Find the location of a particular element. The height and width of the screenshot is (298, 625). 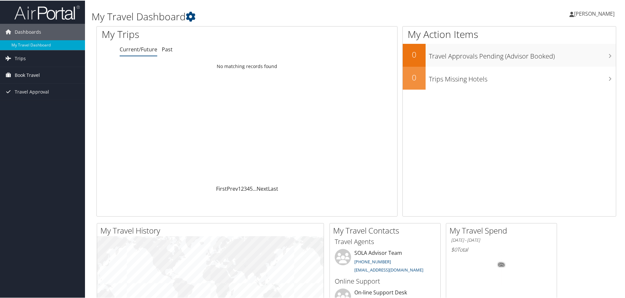

h3: Travel Agents is located at coordinates (385, 241).